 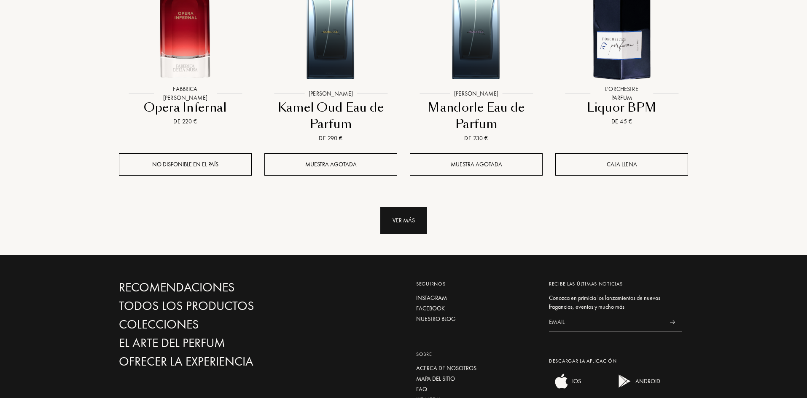 What do you see at coordinates (210, 343) in the screenshot?
I see `a: El arte del perfum` at bounding box center [210, 343].